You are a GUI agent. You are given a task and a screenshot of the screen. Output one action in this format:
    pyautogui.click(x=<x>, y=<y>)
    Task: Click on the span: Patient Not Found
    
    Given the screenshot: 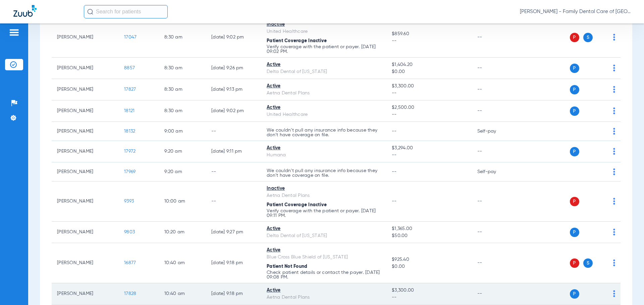 What is the action you would take?
    pyautogui.click(x=287, y=267)
    